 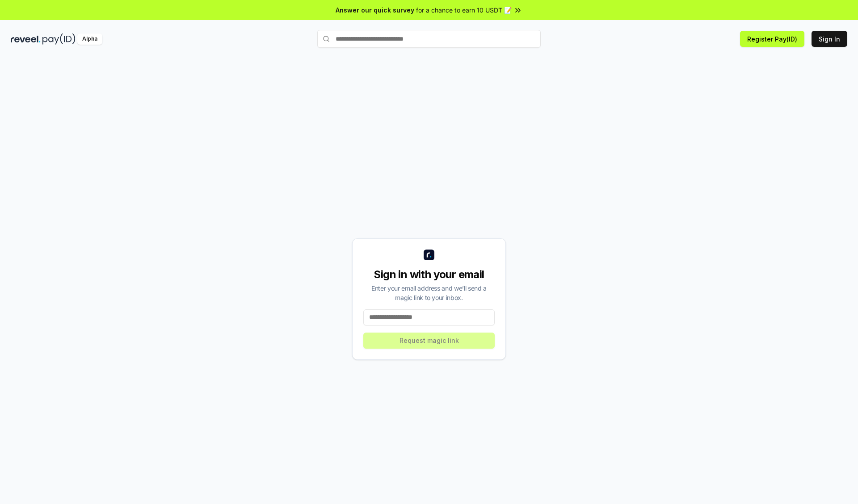 What do you see at coordinates (90, 39) in the screenshot?
I see `div: Alpha` at bounding box center [90, 39].